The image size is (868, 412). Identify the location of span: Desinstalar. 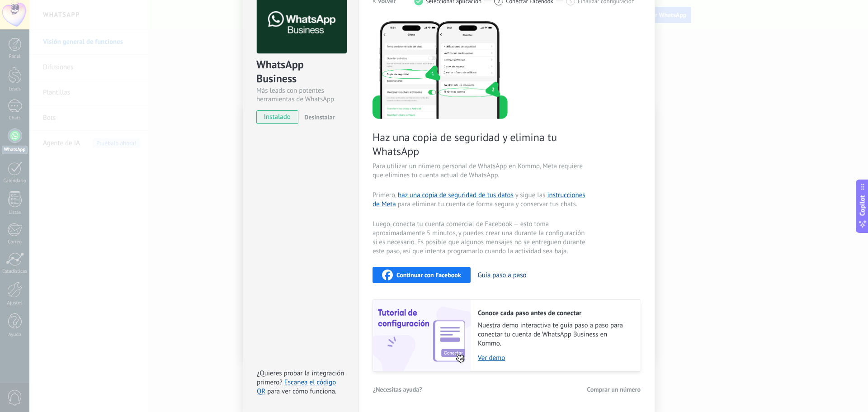
(319, 117).